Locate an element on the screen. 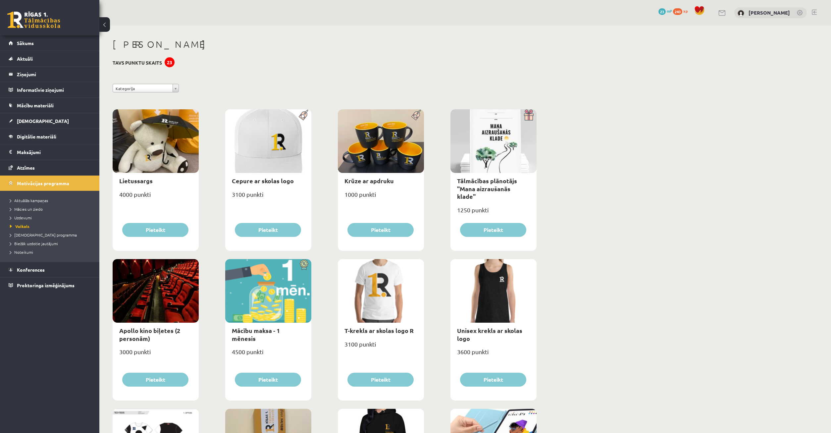 The height and width of the screenshot is (433, 831). div: 1250 punkti is located at coordinates (493, 213).